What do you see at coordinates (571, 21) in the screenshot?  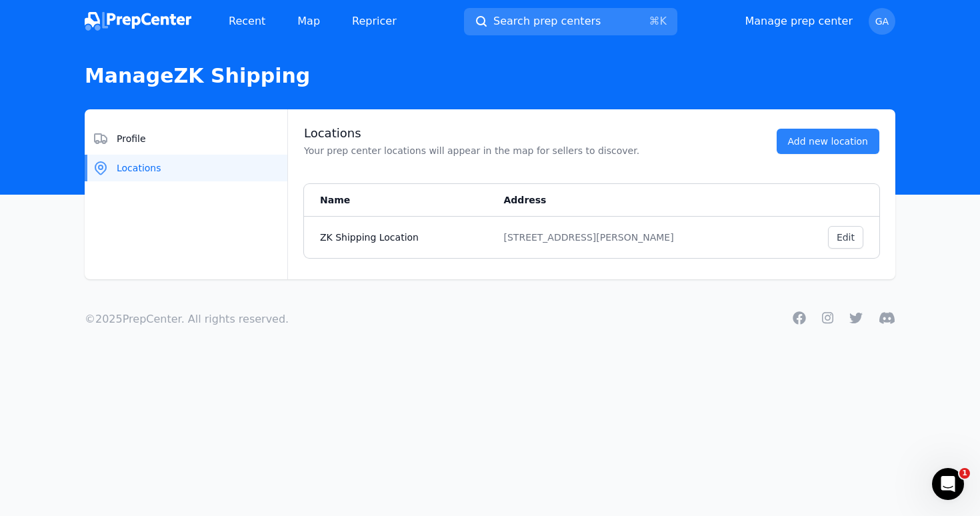 I see `button: Search prep centers⌘K` at bounding box center [571, 21].